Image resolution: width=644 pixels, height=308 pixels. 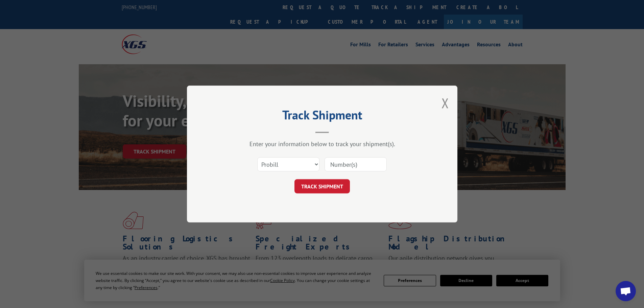 What do you see at coordinates (322, 186) in the screenshot?
I see `button: TRACK SHIPMENT` at bounding box center [322, 186].